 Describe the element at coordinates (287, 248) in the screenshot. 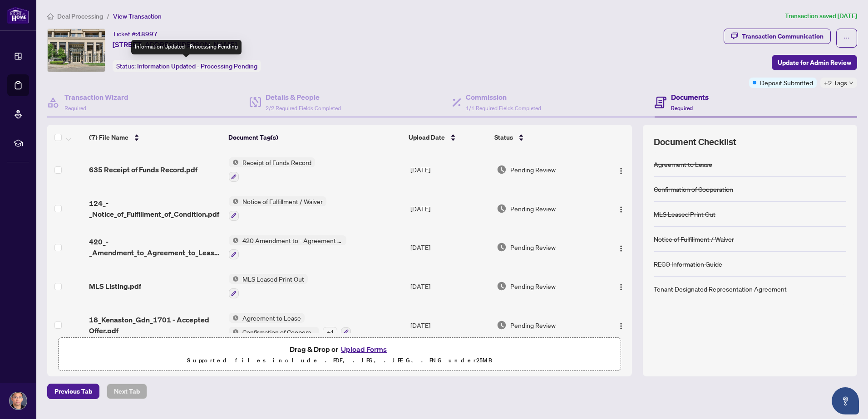

I see `button: Status Icon420 Amendment to - Agreement to Lease - Residential` at that location.